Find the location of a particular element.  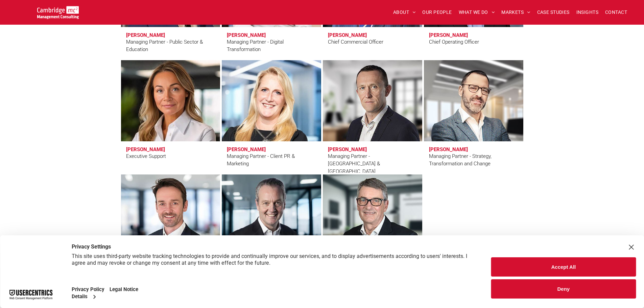

a: Charles Orsel Des Sagets | Managing Partner - EMEA is located at coordinates (272, 215).